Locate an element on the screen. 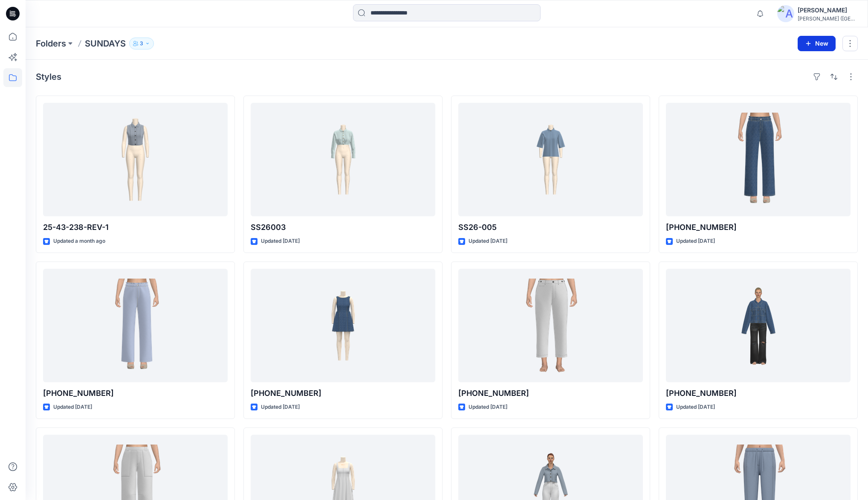  a: Folders is located at coordinates (50, 43).